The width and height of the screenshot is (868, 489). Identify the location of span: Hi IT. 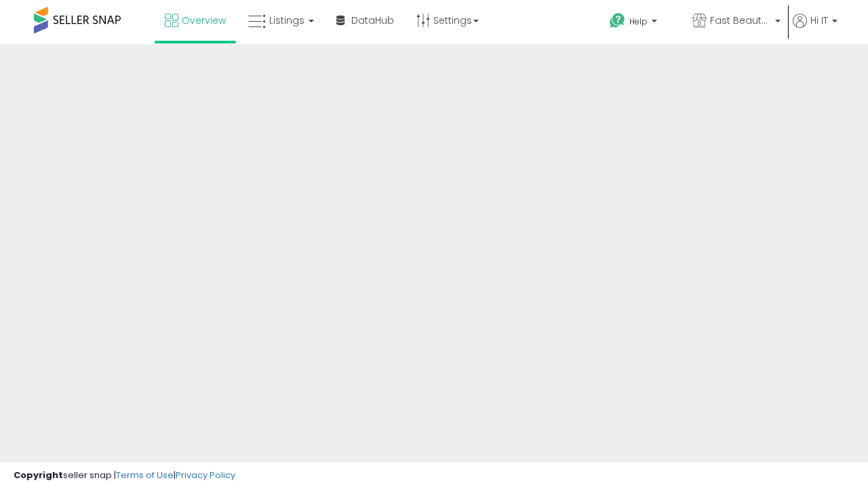
(820, 21).